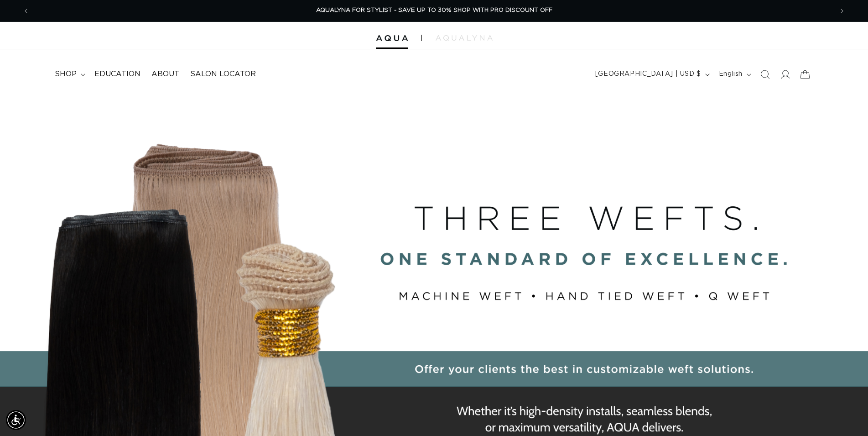 This screenshot has height=436, width=868. Describe the element at coordinates (434, 10) in the screenshot. I see `span: AQUALYNA FOR STYLIST - SAVE UP TO 30% SHOP WITH PRO DISCOUNT OFF` at that location.